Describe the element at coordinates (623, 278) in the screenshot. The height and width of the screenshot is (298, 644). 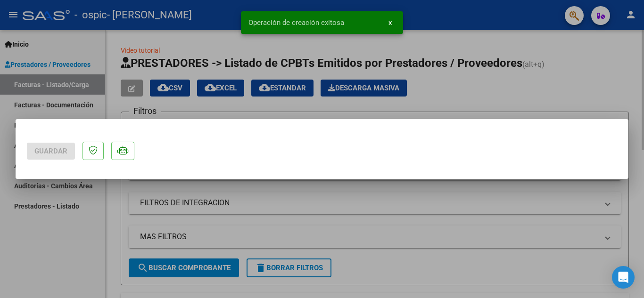
I see `div: Open Intercom Messenger` at that location.